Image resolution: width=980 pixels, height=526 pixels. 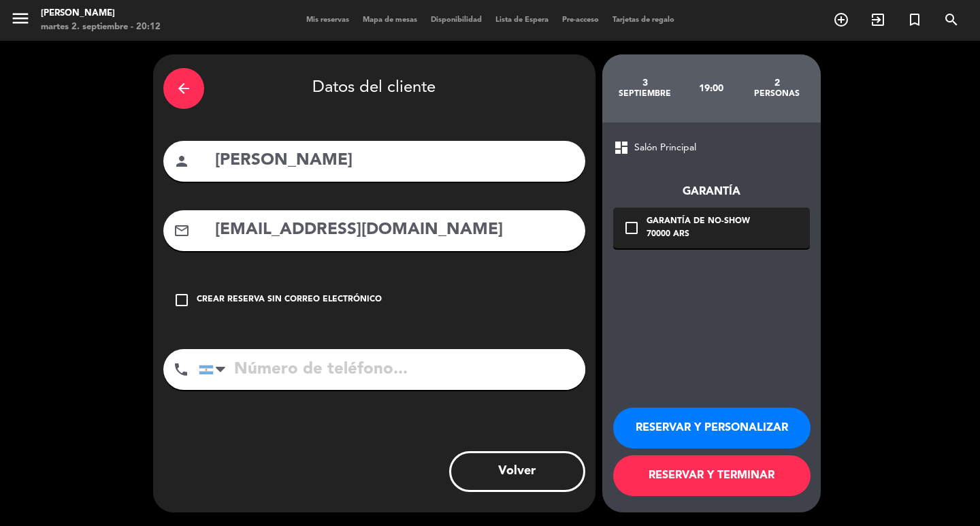 I want to click on span: Mapa de mesas, so click(x=390, y=20).